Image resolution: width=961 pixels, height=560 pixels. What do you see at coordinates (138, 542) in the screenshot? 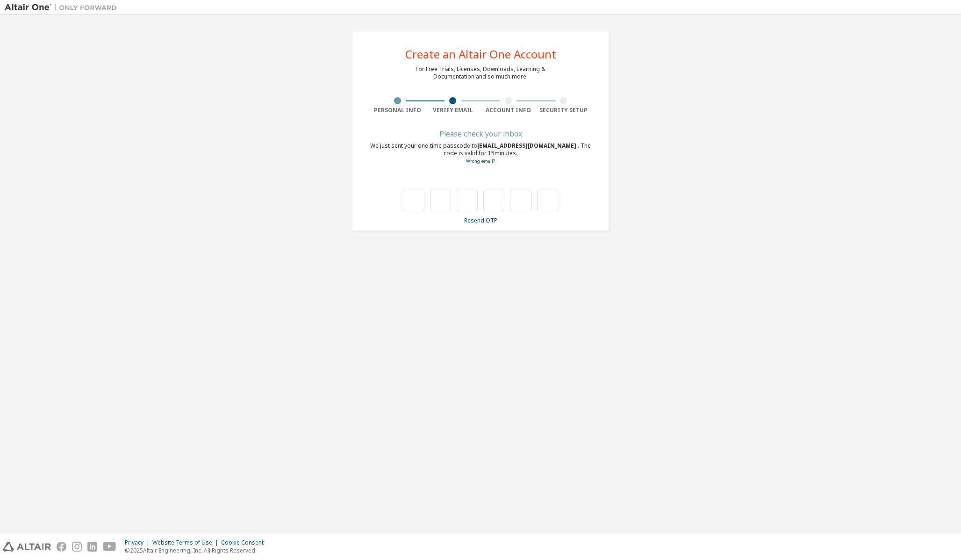
I see `div: Privacy` at bounding box center [138, 542].